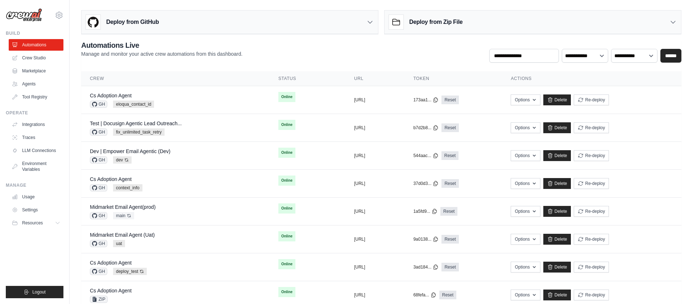  What do you see at coordinates (34, 113) in the screenshot?
I see `div: Operate` at bounding box center [34, 113].